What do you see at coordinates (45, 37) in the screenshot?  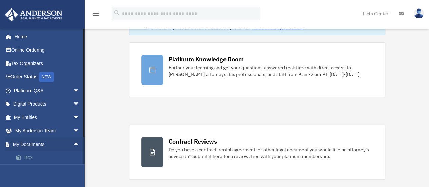 I see `a: Home` at bounding box center [45, 37].